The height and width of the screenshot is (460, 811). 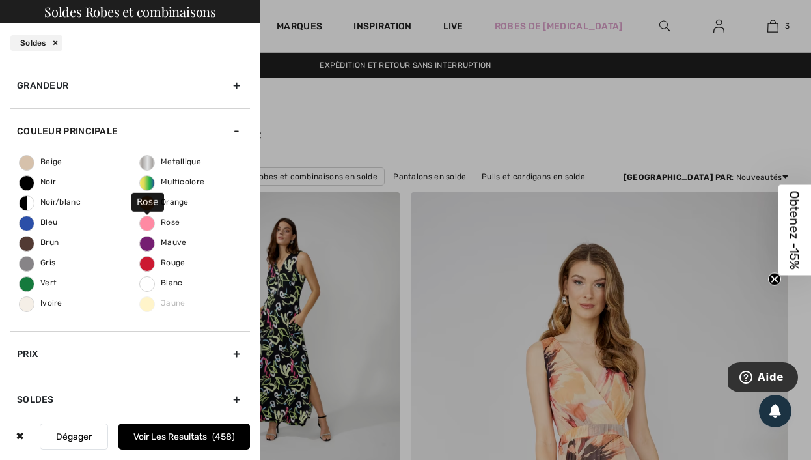 I want to click on span: Bleu, so click(x=38, y=222).